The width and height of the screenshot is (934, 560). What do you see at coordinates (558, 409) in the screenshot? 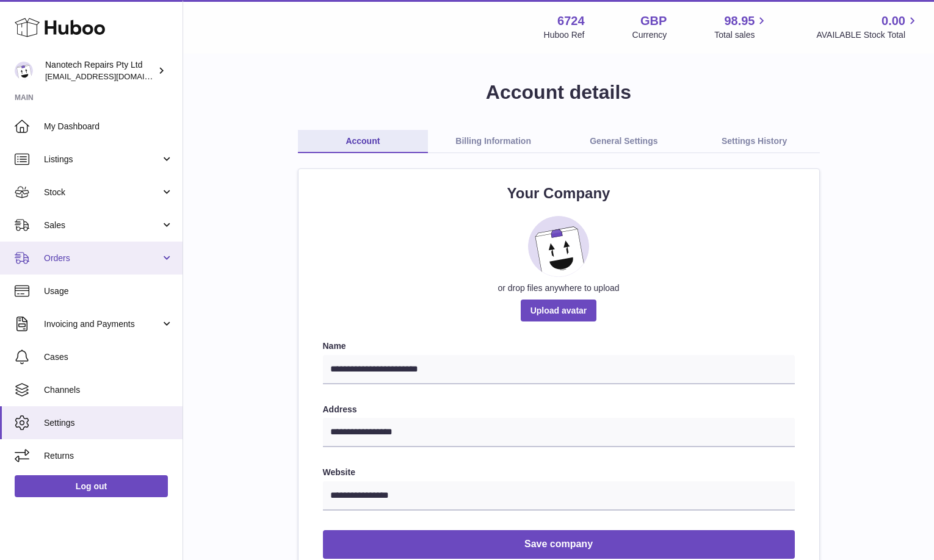
I see `label: Address` at bounding box center [558, 409].